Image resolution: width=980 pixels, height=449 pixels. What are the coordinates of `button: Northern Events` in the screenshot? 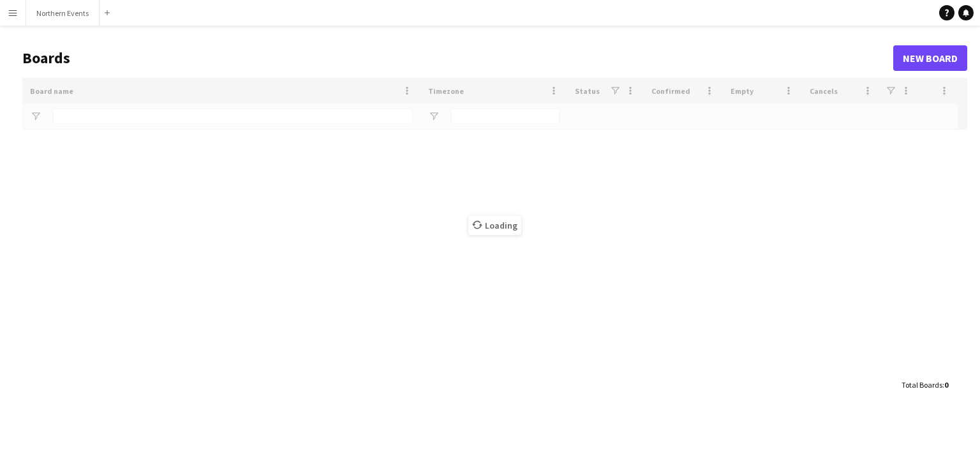 It's located at (63, 13).